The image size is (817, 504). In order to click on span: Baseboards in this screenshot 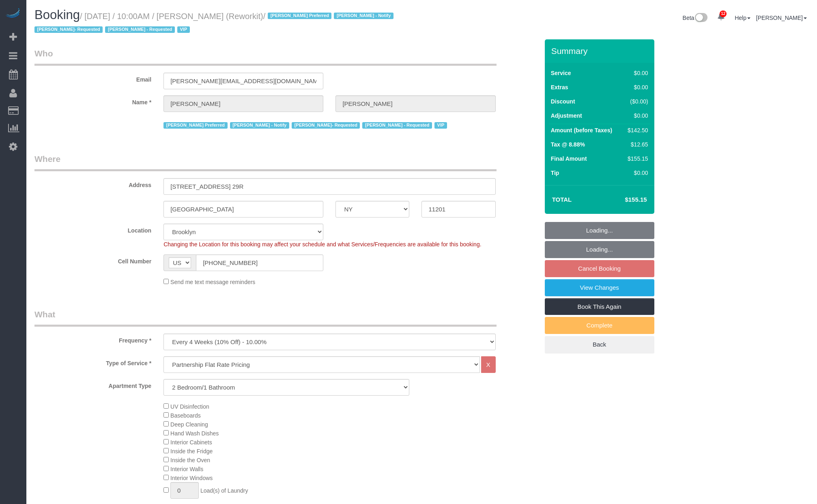, I will do `click(185, 415)`.